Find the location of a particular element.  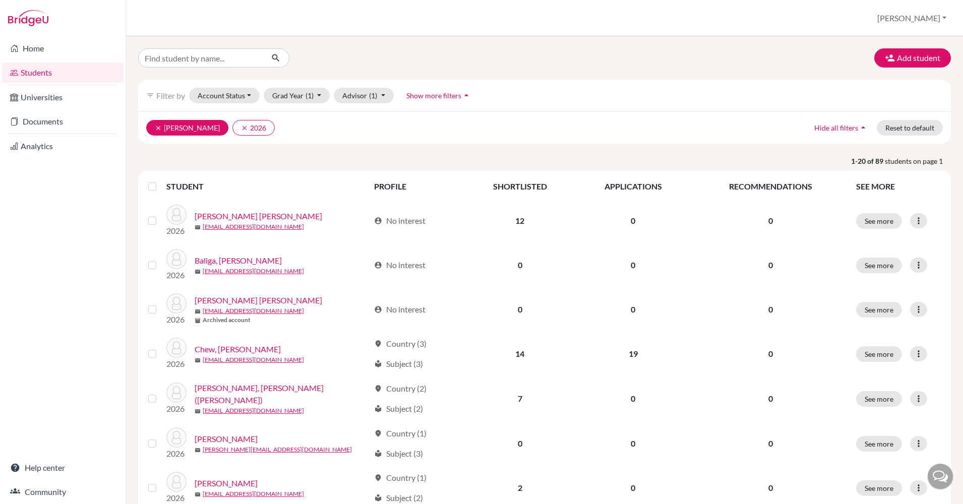

td: 12 is located at coordinates (520, 221).